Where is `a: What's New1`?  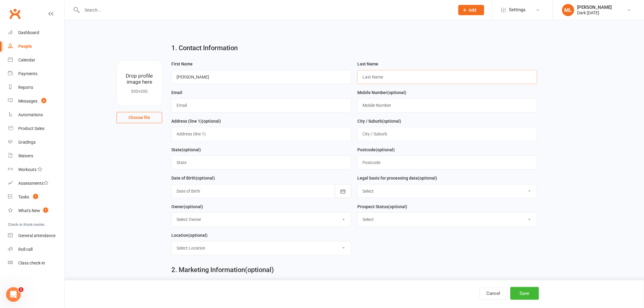
a: What's New1 is located at coordinates (36, 211).